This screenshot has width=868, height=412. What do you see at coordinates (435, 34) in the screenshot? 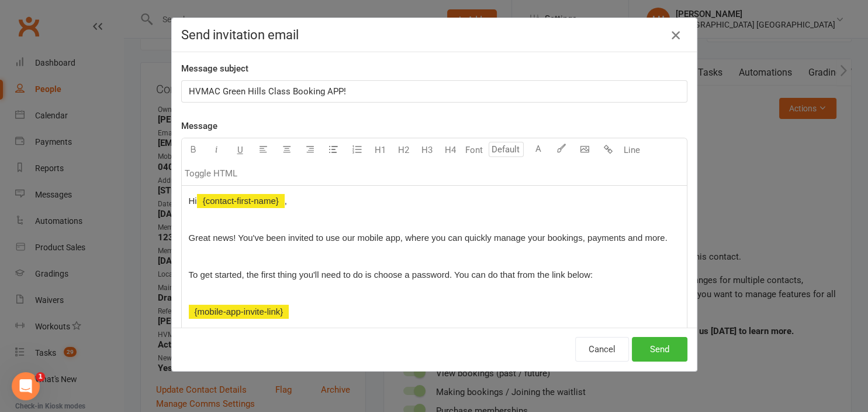
I see `h4: Send invitation email` at bounding box center [435, 34].